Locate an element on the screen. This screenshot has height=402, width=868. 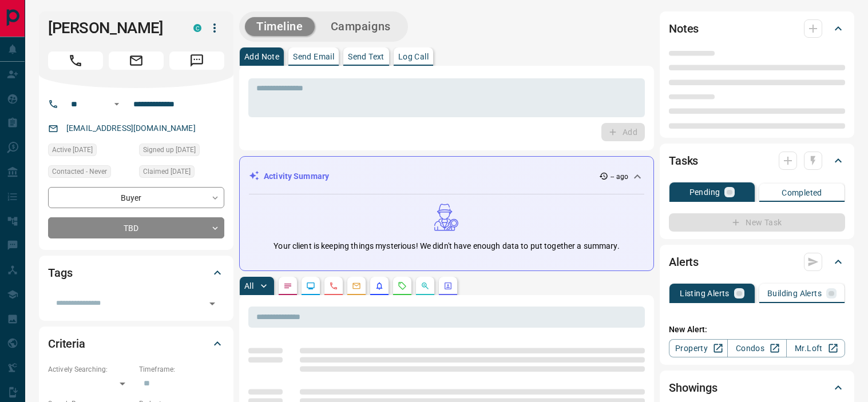
p: Activity Summary is located at coordinates (296, 176).